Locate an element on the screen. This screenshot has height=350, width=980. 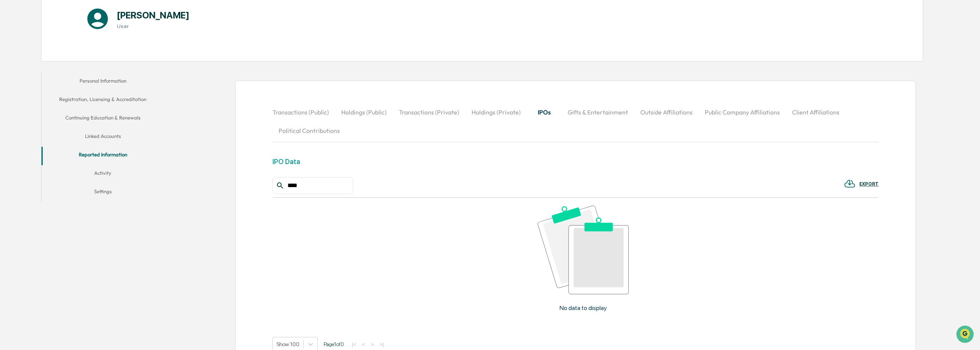
button: Linked Accounts is located at coordinates (103, 138).